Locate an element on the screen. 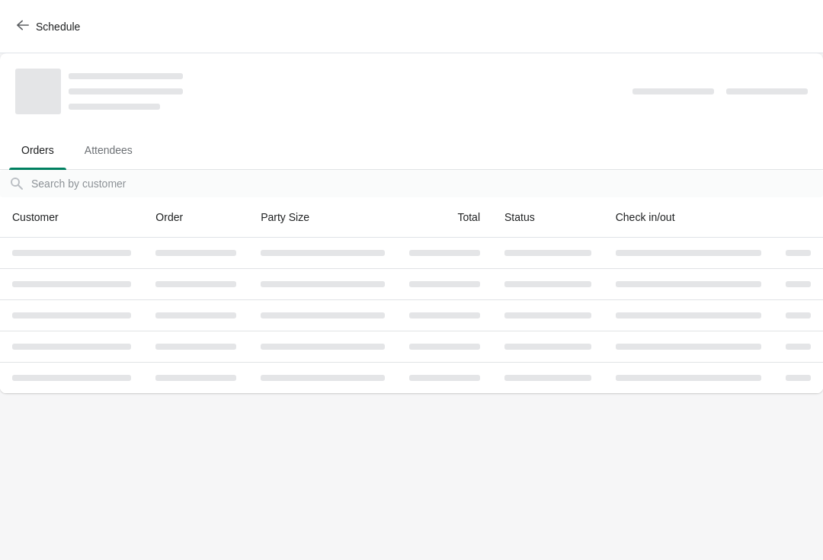 This screenshot has height=560, width=823. button: Schedule is located at coordinates (50, 27).